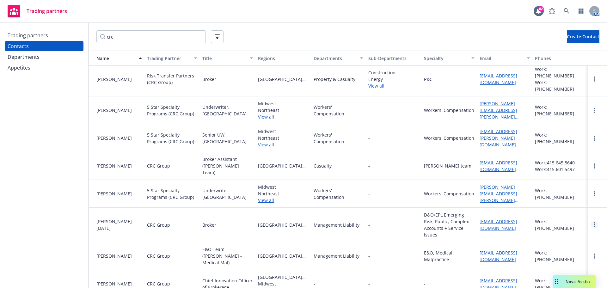  I want to click on div: Contacts, so click(18, 46).